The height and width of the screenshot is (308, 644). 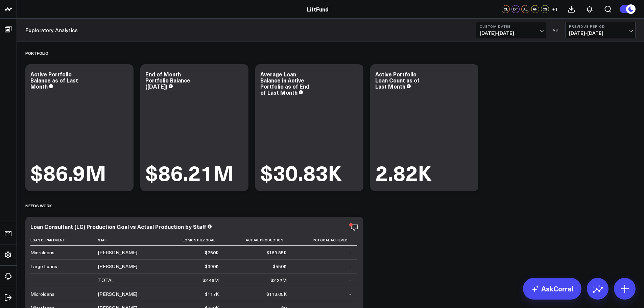 I want to click on div: Active Portfolio Balance as of Last Month, so click(x=54, y=80).